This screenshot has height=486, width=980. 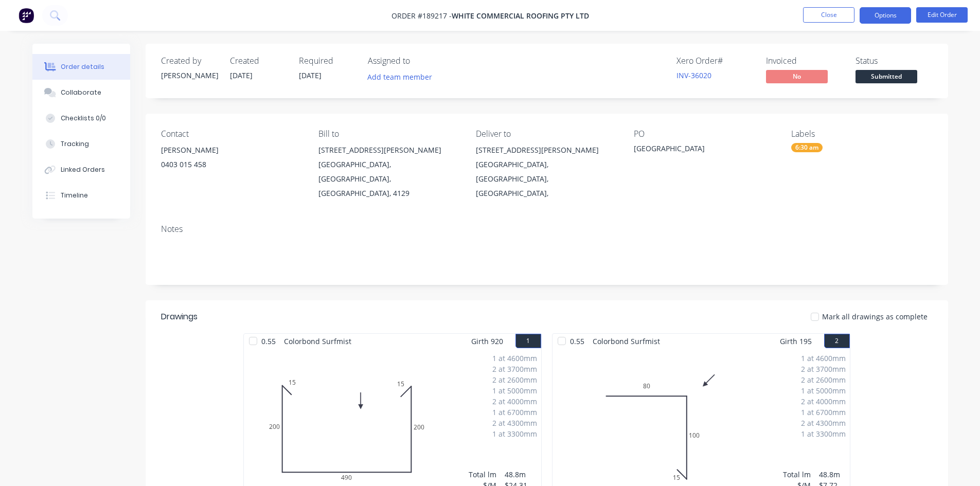 I want to click on div: Labels, so click(x=862, y=134).